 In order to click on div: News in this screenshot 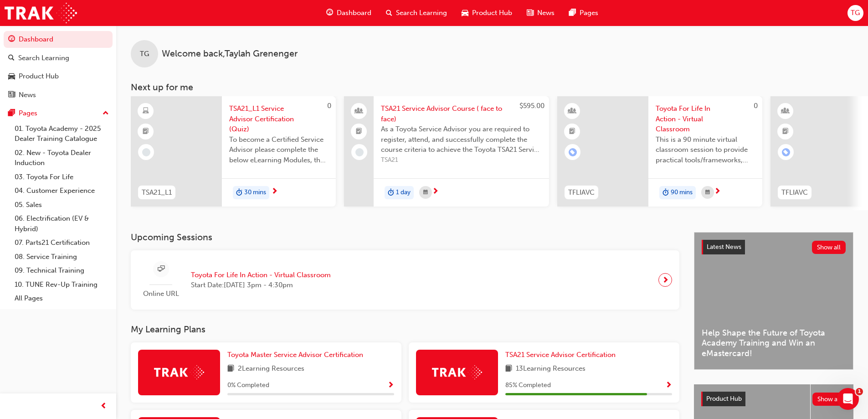, I will do `click(27, 94)`.